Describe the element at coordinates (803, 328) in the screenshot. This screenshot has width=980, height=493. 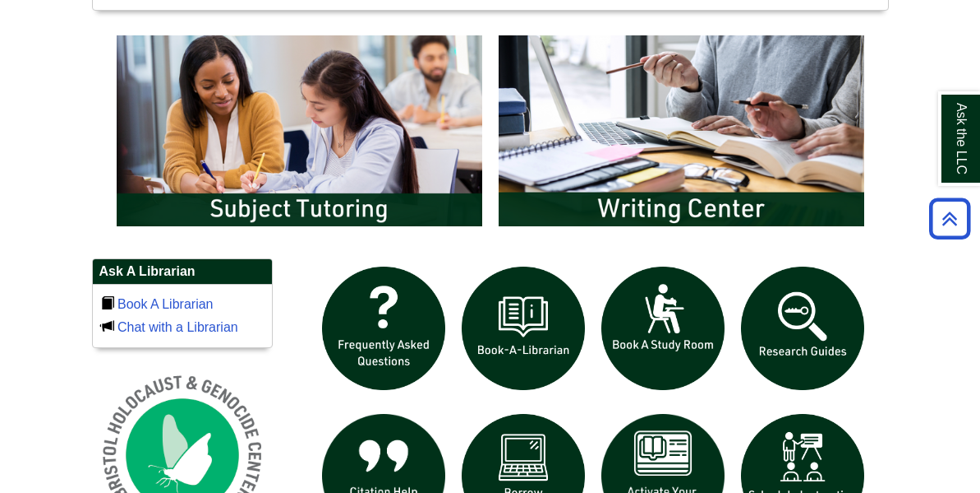
I see `img: Research Guides icon links to research guides web page` at that location.